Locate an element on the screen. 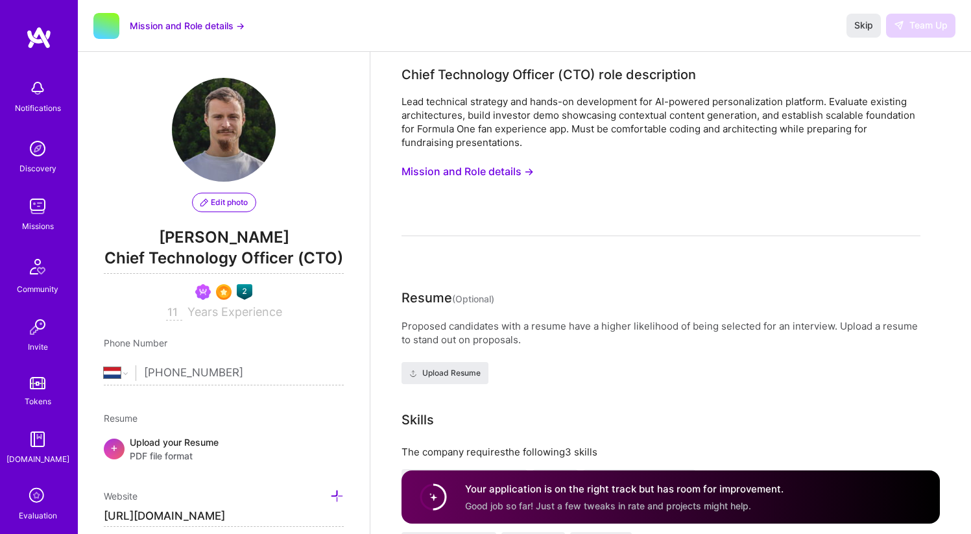 The image size is (971, 534). span: (Optional) is located at coordinates (473, 298).